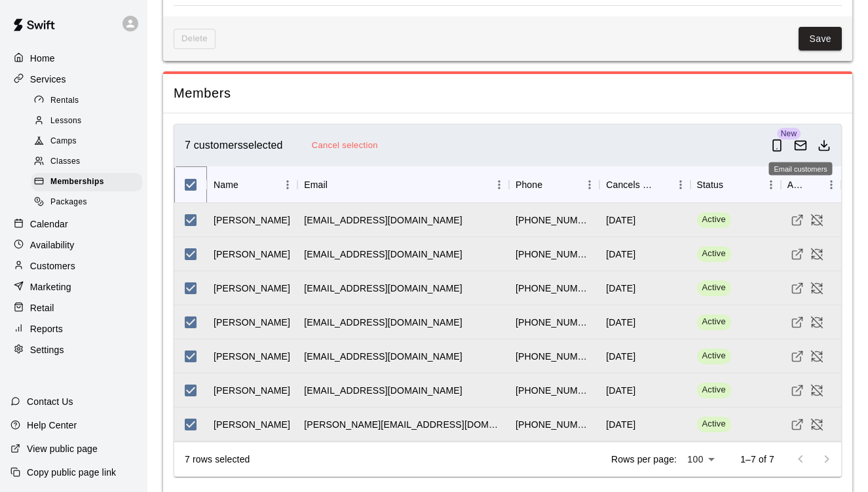  Describe the element at coordinates (48, 80) in the screenshot. I see `p: Services` at that location.